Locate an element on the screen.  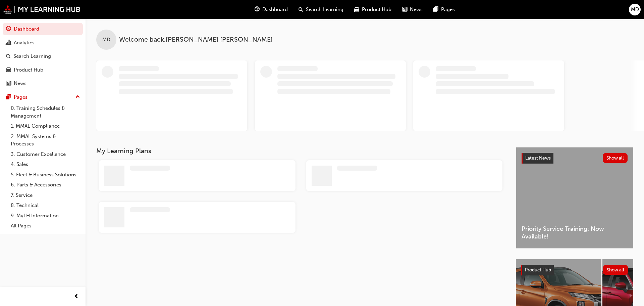
span: Pages is located at coordinates (448, 10).